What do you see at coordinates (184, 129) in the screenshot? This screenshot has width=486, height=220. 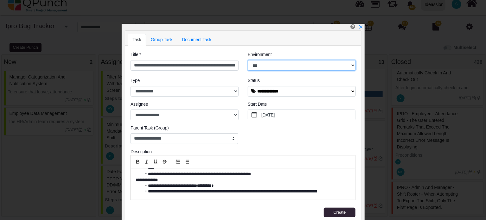 I see `legend: Parent Task (Group)` at bounding box center [184, 129].